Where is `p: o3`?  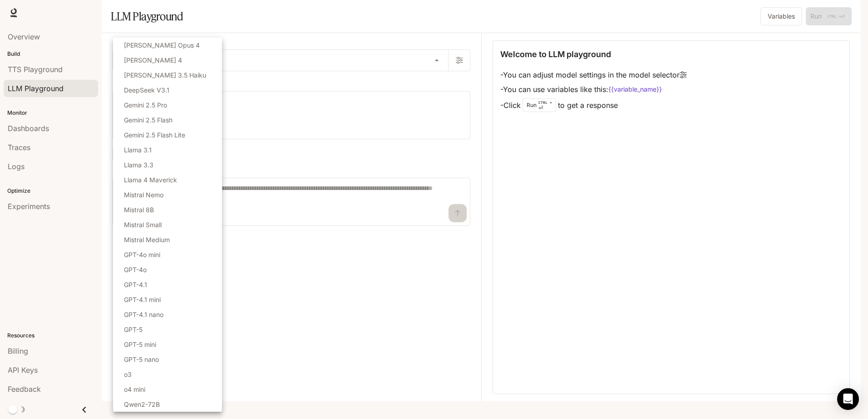 p: o3 is located at coordinates (128, 375).